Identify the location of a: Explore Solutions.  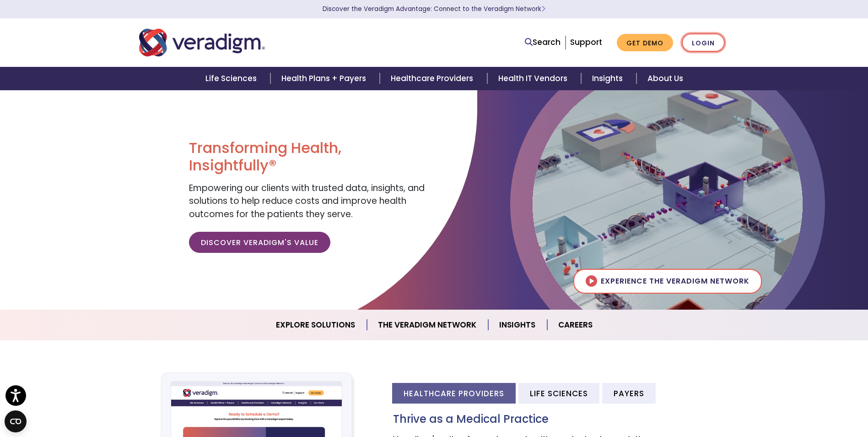
(316, 324).